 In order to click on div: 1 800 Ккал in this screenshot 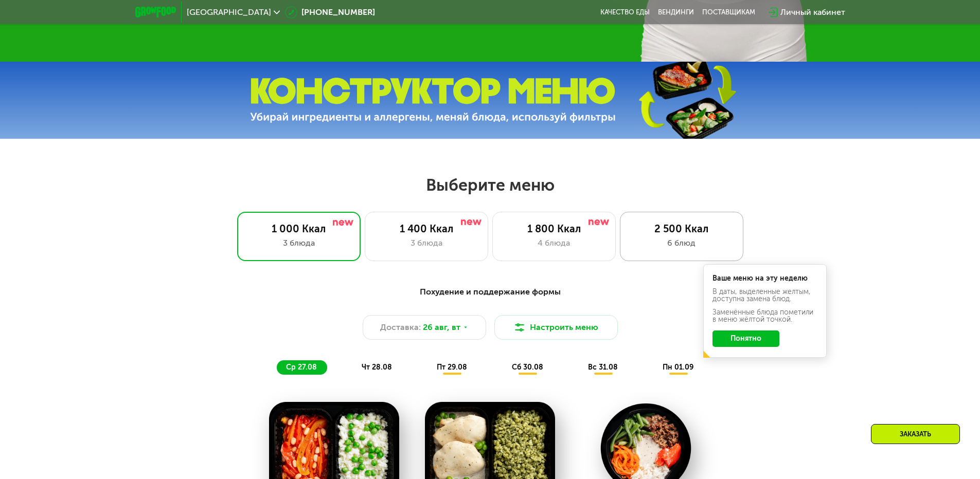, I will do `click(554, 229)`.